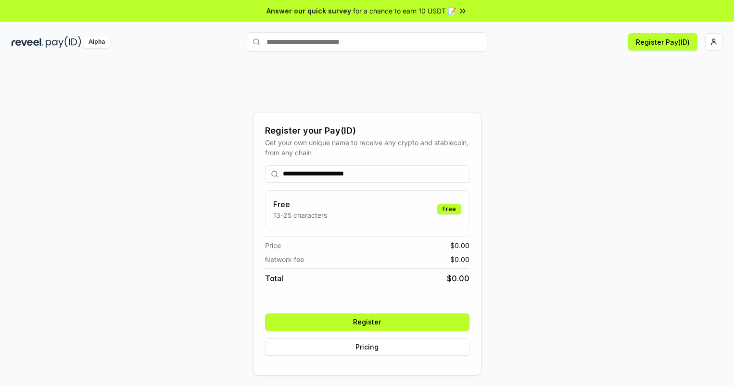 Image resolution: width=734 pixels, height=386 pixels. I want to click on div: Register your Pay(ID), so click(367, 131).